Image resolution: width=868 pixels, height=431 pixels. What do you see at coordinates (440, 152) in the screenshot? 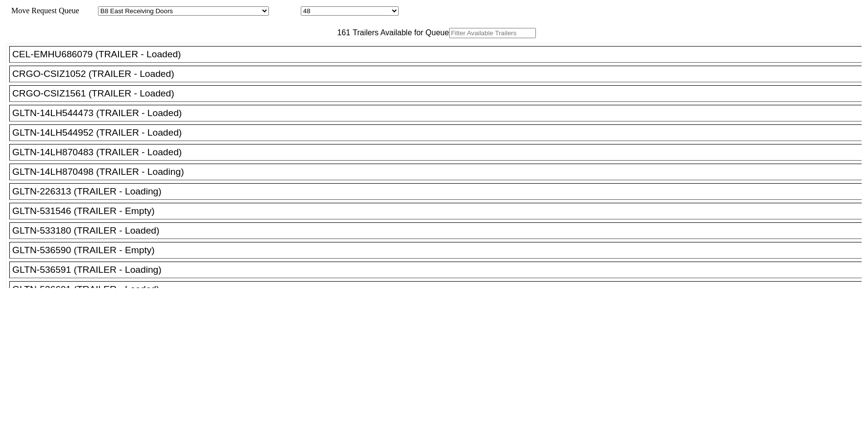
I see `div: GLTN-14LH870483 (TRAILER - Loaded)` at bounding box center [440, 152].